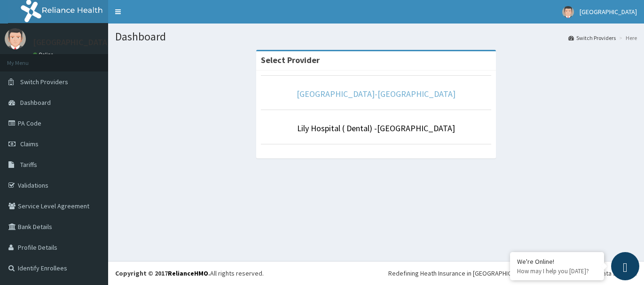  I want to click on strong: Select Provider, so click(290, 60).